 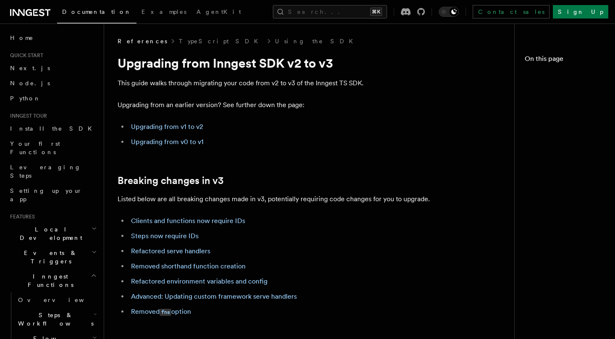 What do you see at coordinates (57, 319) in the screenshot?
I see `button: Steps & Workflows` at bounding box center [57, 319].